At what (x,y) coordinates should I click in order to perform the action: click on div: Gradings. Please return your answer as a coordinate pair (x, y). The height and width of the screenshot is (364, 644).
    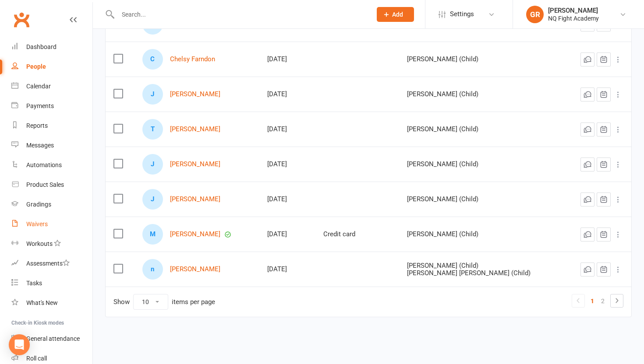
    Looking at the image, I should click on (39, 204).